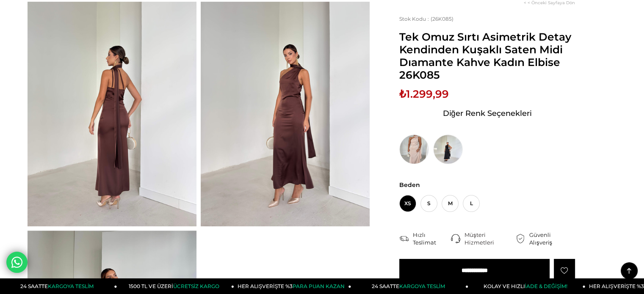 This screenshot has height=294, width=644. I want to click on span: L, so click(472, 203).